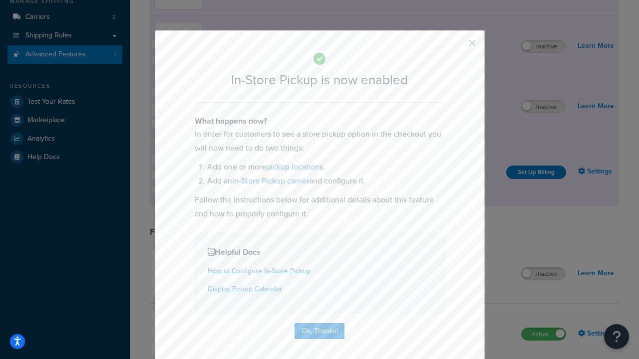  I want to click on h4: Helpful Docs, so click(319, 252).